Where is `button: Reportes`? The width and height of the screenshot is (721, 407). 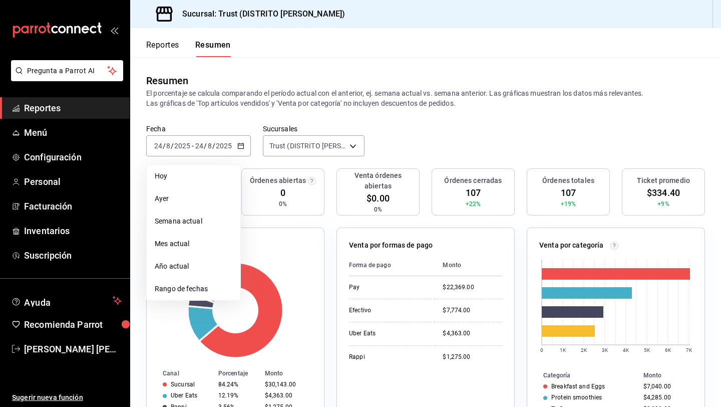
button: Reportes is located at coordinates (163, 49).